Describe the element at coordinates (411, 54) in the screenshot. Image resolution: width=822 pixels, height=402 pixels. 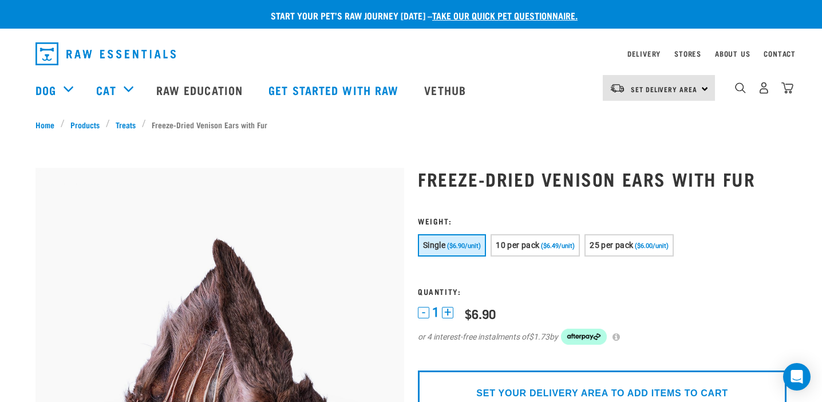
I see `nav: dropdown navigation` at that location.